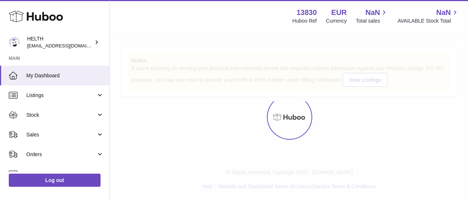 The width and height of the screenshot is (468, 201). I want to click on span: Total sales, so click(372, 21).